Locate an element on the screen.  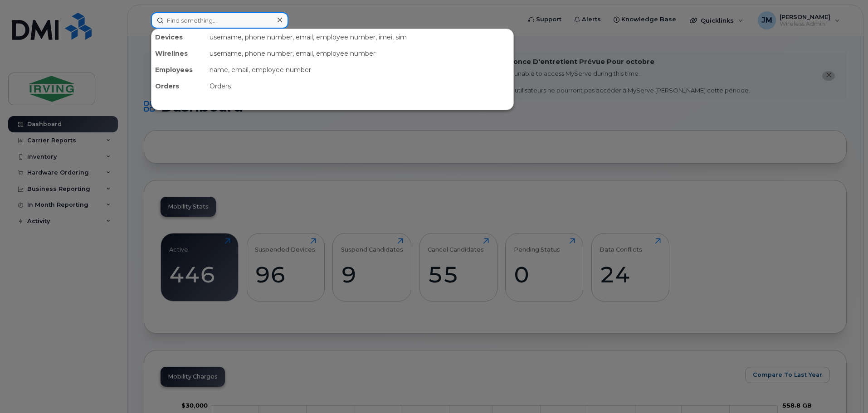
div: username, phone number, email, employee number, imei, sim is located at coordinates (360, 37).